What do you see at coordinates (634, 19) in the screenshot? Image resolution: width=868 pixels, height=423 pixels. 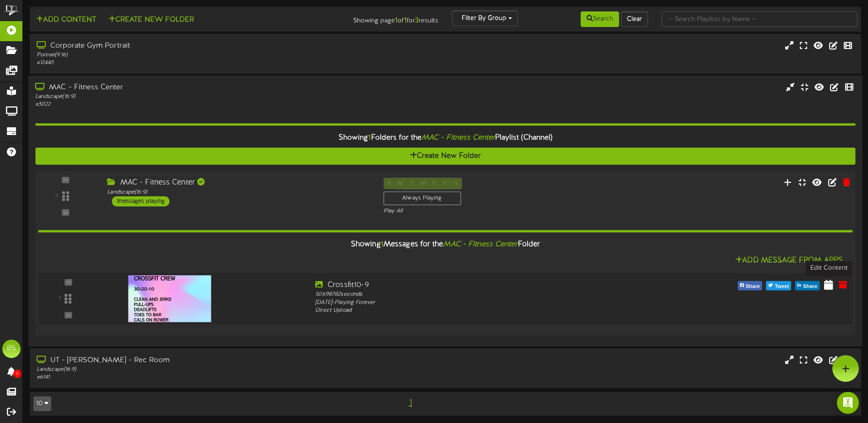 I see `button: Clear` at bounding box center [634, 19].